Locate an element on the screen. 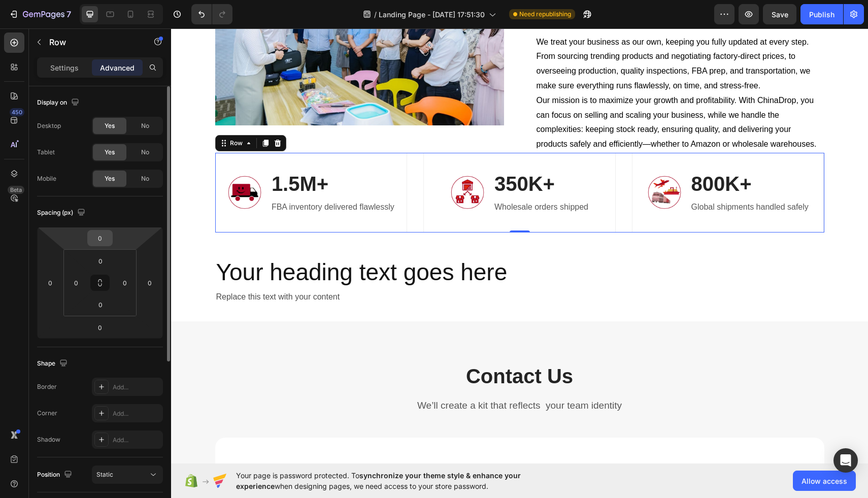 This screenshot has height=498, width=868. p: Settings is located at coordinates (65, 67).